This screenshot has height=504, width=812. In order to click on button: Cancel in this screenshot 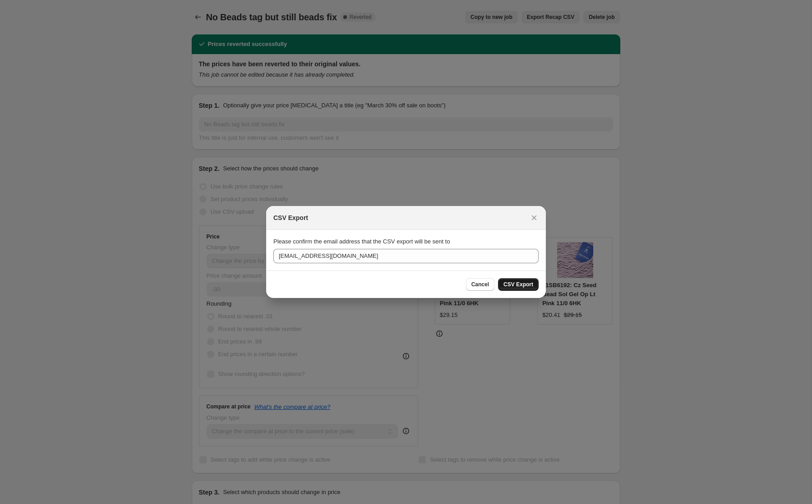, I will do `click(480, 284)`.